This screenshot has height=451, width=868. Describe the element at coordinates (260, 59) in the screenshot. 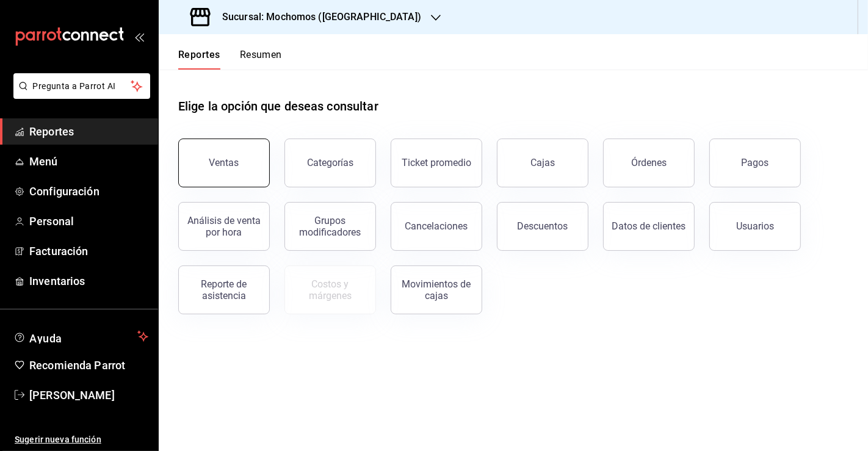

I see `button: Resumen` at that location.